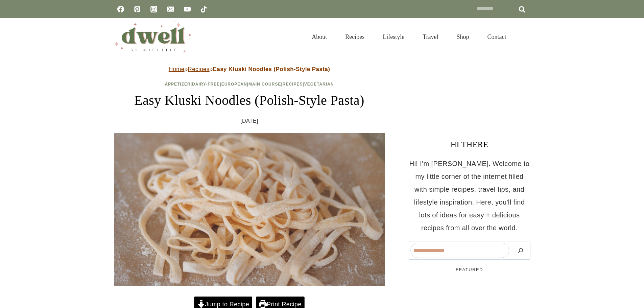 This screenshot has width=644, height=308. I want to click on a: Dairy-Free, so click(206, 84).